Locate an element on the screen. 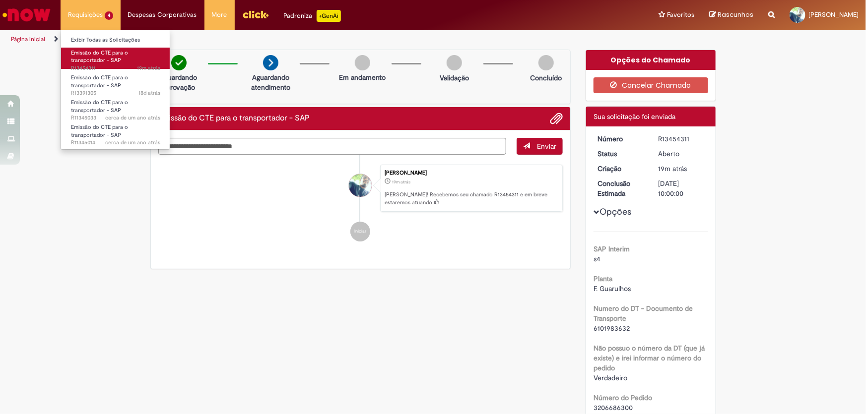 This screenshot has height=414, width=866. div: Iris Mauricio Silva is located at coordinates (360, 186).